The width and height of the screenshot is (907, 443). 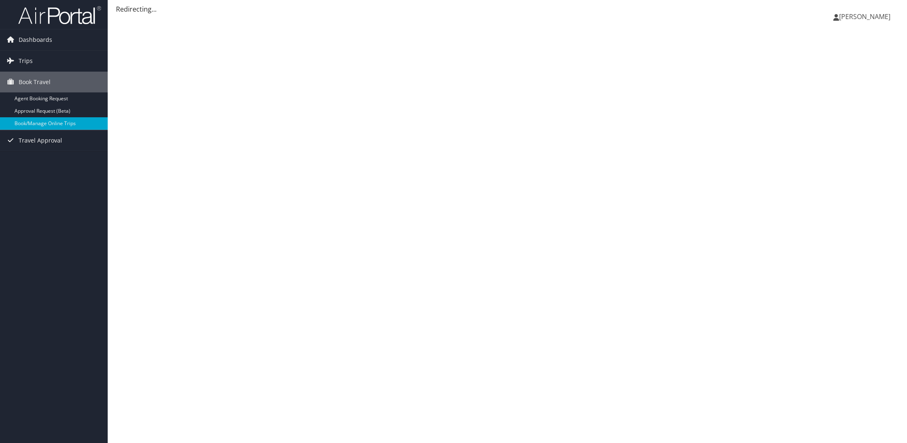 I want to click on div: Redirecting..., so click(x=508, y=9).